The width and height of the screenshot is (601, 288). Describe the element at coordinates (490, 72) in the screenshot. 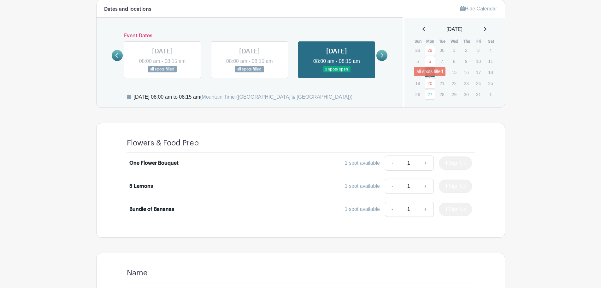

I see `p: 18` at that location.